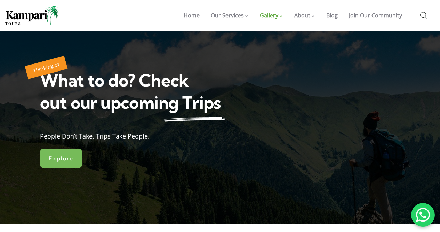  Describe the element at coordinates (269, 15) in the screenshot. I see `span: Gallery` at that location.